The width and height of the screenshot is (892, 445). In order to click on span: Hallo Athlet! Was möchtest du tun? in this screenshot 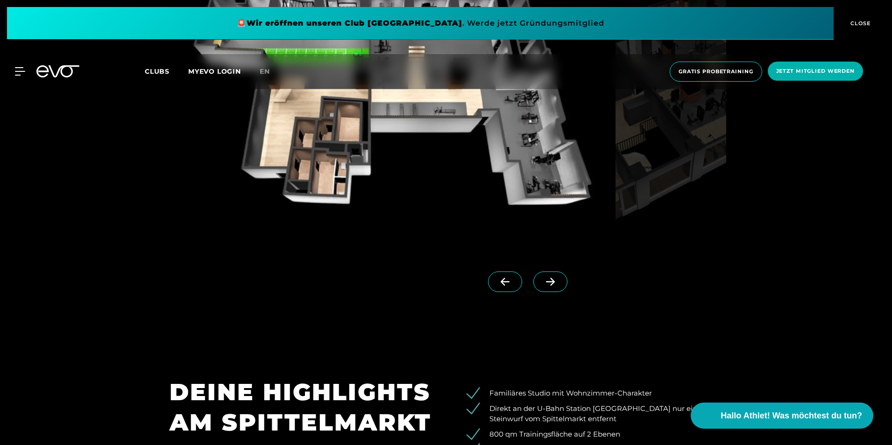, I will do `click(791, 416)`.